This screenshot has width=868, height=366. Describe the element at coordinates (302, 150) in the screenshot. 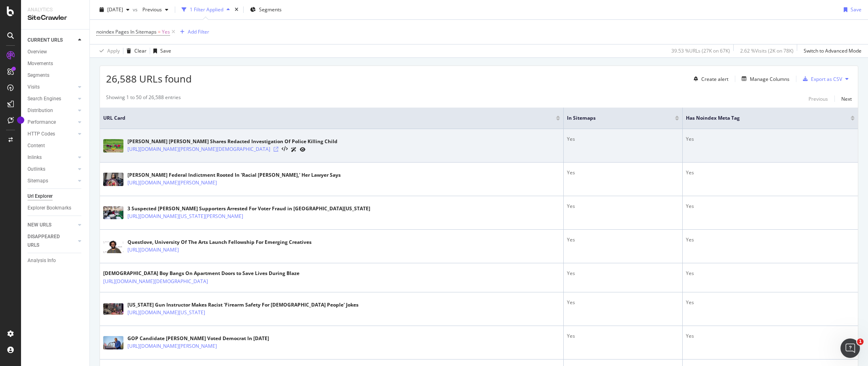

I see `a: URL Inspection` at that location.